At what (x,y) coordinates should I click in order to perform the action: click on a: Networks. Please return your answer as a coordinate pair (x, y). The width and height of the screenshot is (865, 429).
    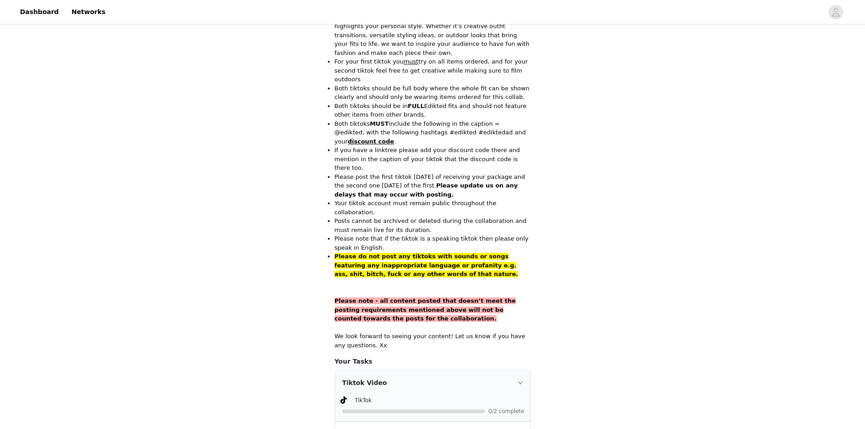
    Looking at the image, I should click on (88, 12).